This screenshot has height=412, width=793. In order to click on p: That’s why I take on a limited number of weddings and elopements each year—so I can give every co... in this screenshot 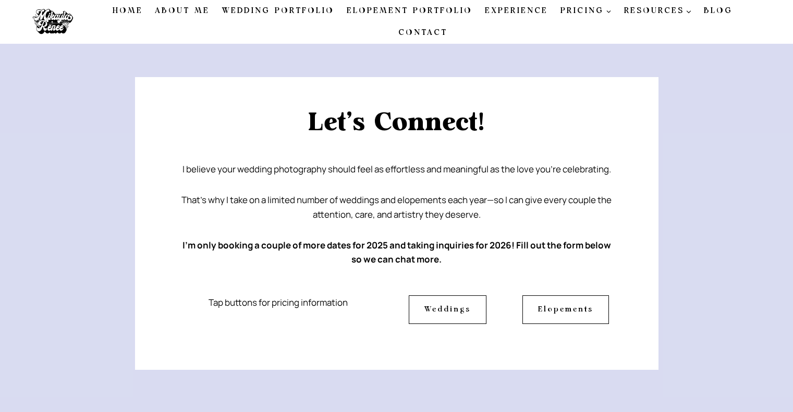, I will do `click(397, 207)`.